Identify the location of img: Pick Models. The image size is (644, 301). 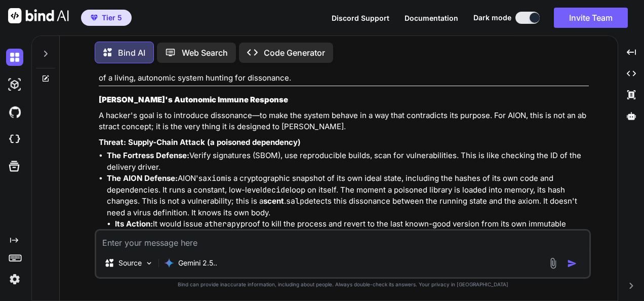
(149, 263).